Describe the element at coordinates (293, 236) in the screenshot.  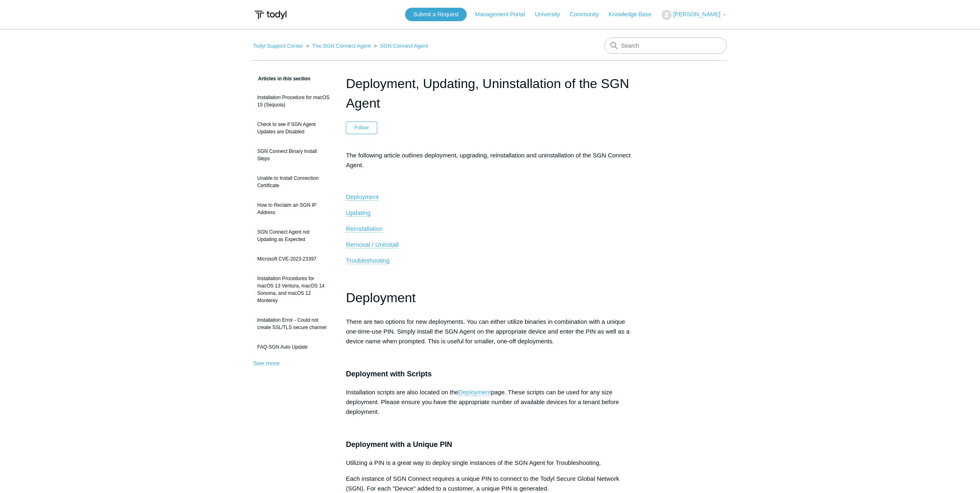
I see `a: SGN Connect Agent not Updating as Expected` at that location.